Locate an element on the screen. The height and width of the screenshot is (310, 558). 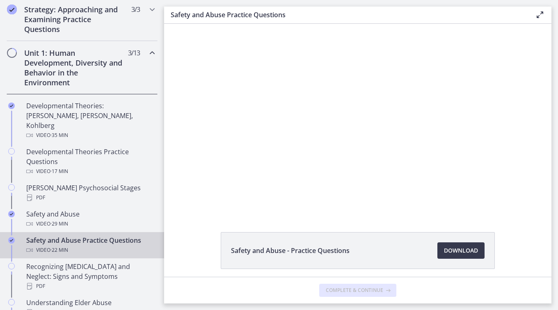
h2: Strategy: Approaching and Examining Practice Questions is located at coordinates (74, 19).